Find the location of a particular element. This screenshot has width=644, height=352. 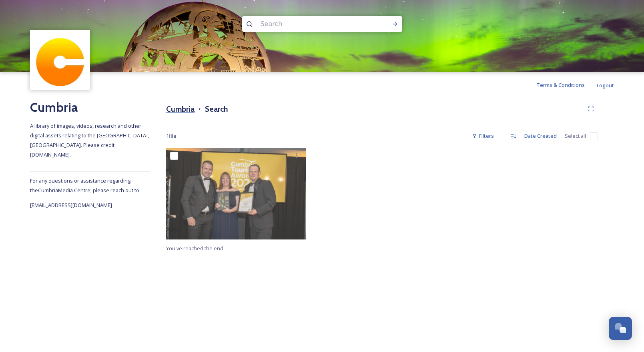

span: Logout is located at coordinates (605, 85).